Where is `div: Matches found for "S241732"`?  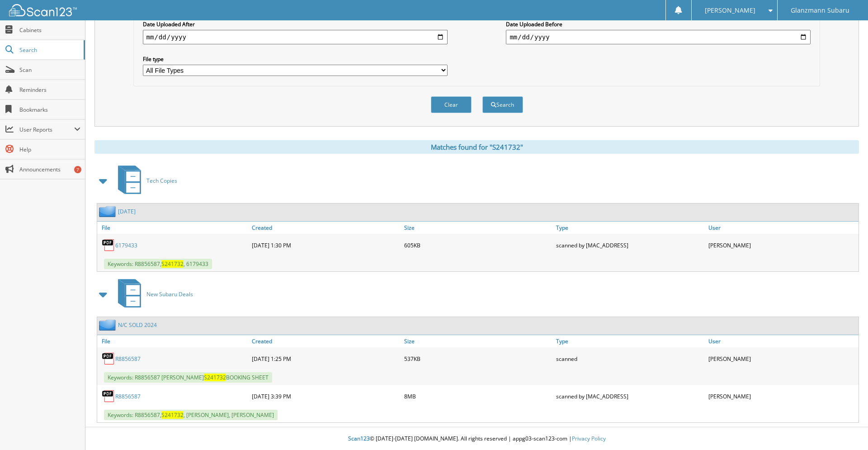
div: Matches found for "S241732" is located at coordinates (477, 147).